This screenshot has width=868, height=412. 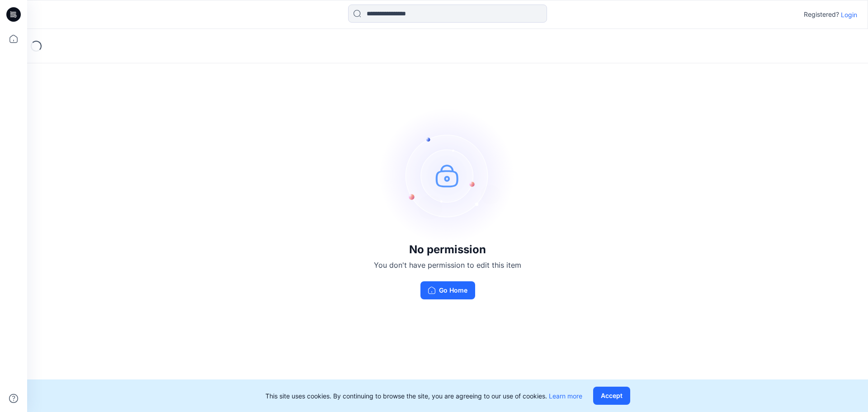 I want to click on p: Login, so click(x=849, y=14).